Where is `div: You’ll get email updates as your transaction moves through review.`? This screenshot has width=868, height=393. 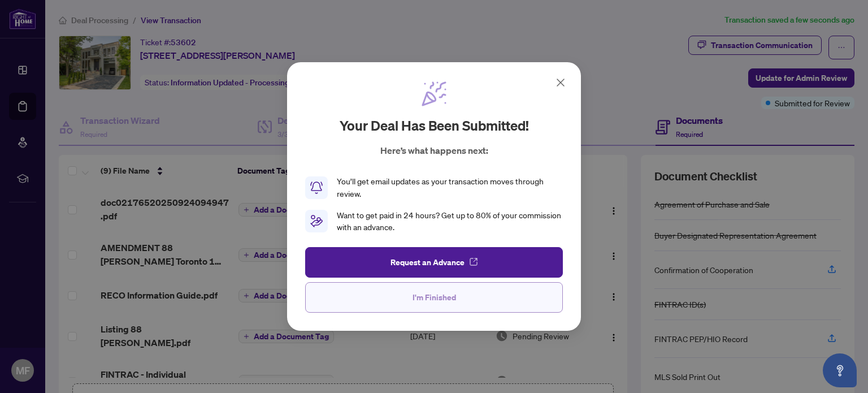
div: You’ll get email updates as your transaction moves through review. is located at coordinates (450, 187).